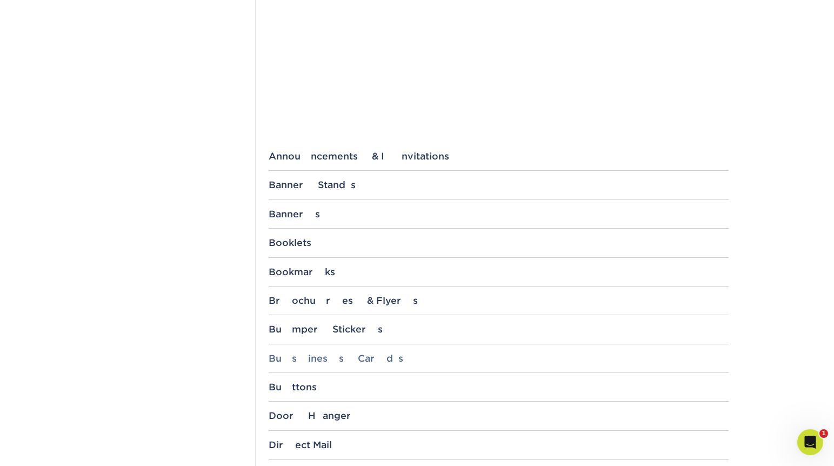 This screenshot has width=834, height=466. I want to click on div: Brochures & Flyers, so click(498, 301).